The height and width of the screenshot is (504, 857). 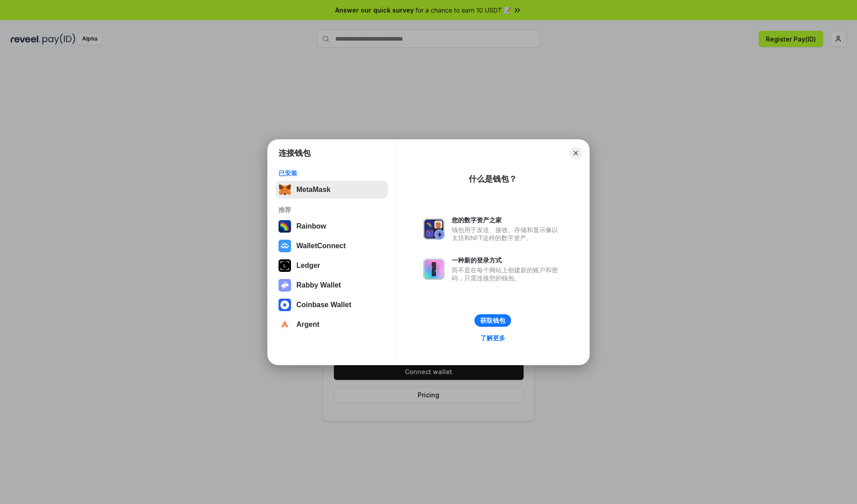 I want to click on button: Rainbow, so click(x=332, y=227).